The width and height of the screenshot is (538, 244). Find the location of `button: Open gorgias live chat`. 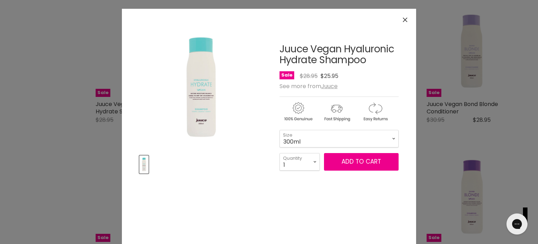

button: Open gorgias live chat is located at coordinates (14, 13).